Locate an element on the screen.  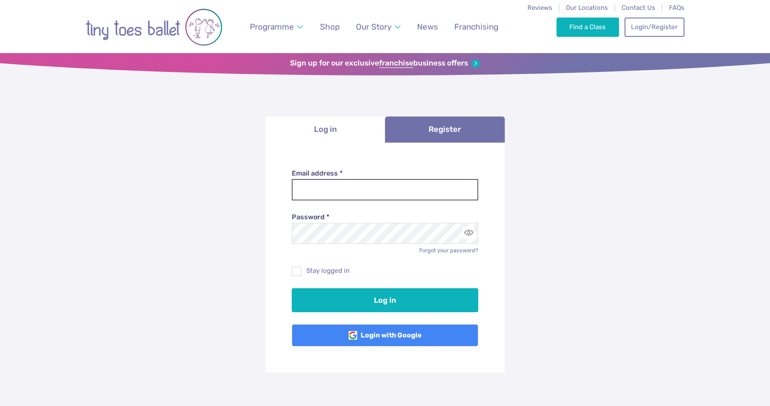
a: Contact Us is located at coordinates (638, 8).